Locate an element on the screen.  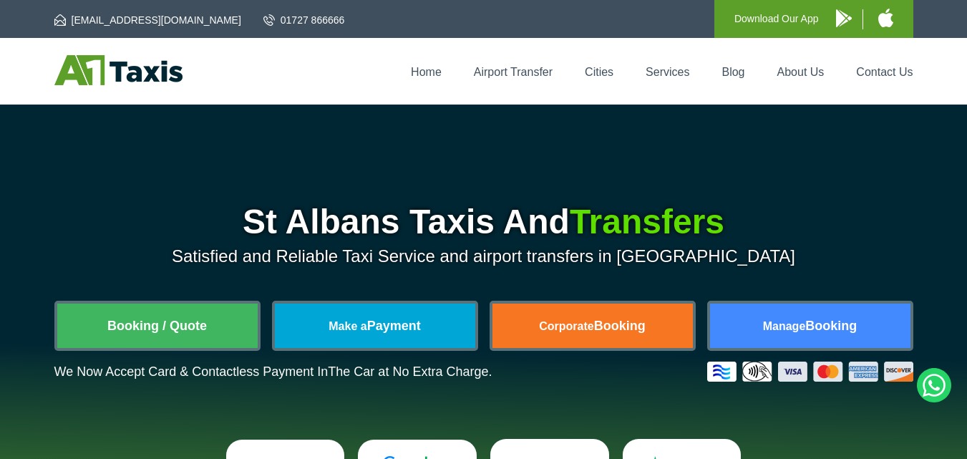
a: 01727 866666 is located at coordinates (304, 20).